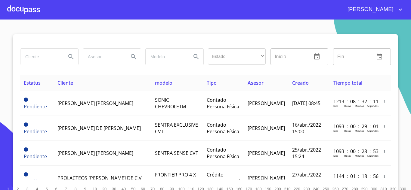  What do you see at coordinates (170, 104) in the screenshot?
I see `span: SONIC CHEVROLETM` at bounding box center [170, 104].